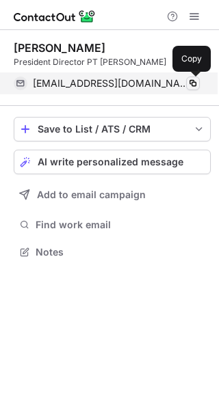  I want to click on button: Find work email, so click(112, 225).